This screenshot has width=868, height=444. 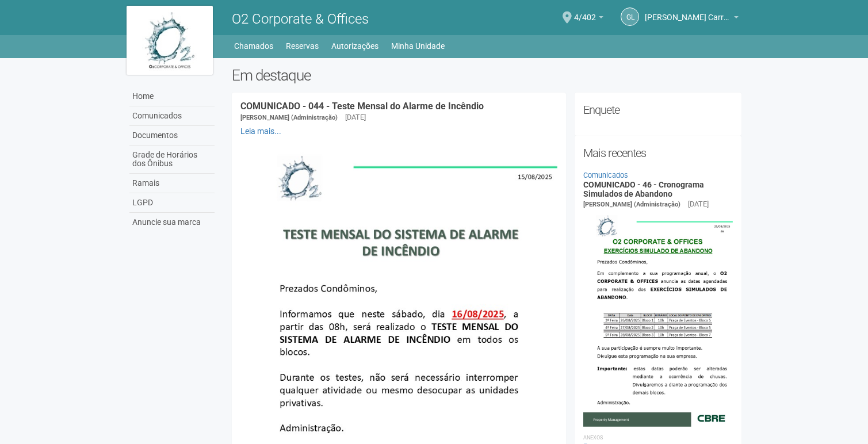 I want to click on a: Ramais, so click(x=172, y=184).